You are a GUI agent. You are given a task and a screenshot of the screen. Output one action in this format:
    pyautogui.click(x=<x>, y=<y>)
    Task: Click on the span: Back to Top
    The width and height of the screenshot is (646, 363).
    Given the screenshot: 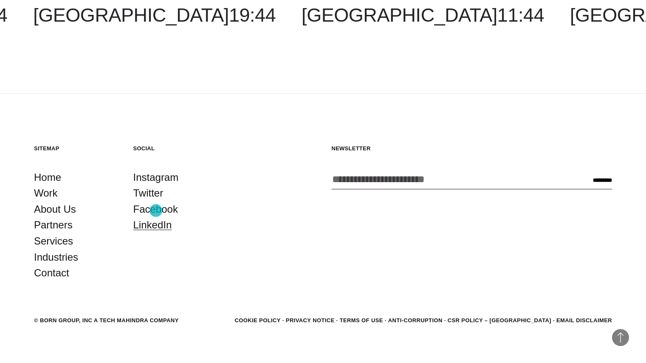 What is the action you would take?
    pyautogui.click(x=621, y=338)
    